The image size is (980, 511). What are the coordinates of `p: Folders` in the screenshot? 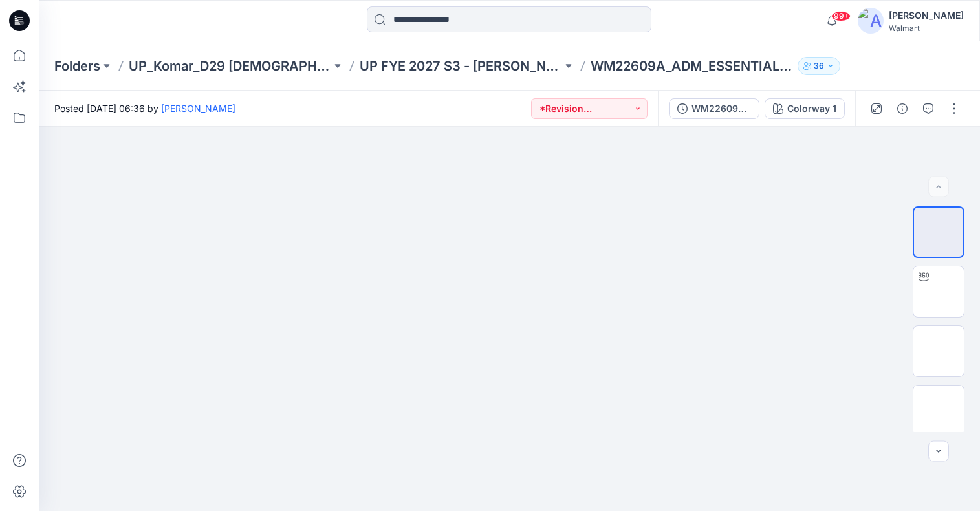 It's located at (77, 66).